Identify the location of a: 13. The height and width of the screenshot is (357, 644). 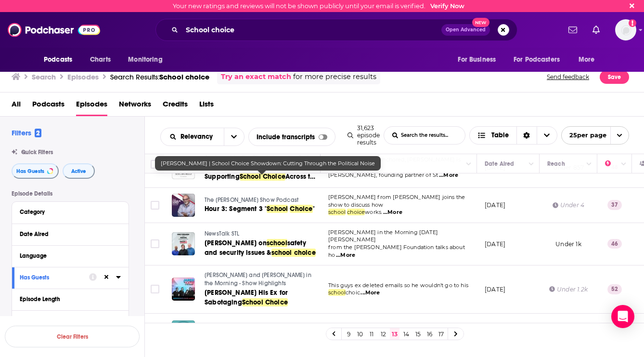
(395, 334).